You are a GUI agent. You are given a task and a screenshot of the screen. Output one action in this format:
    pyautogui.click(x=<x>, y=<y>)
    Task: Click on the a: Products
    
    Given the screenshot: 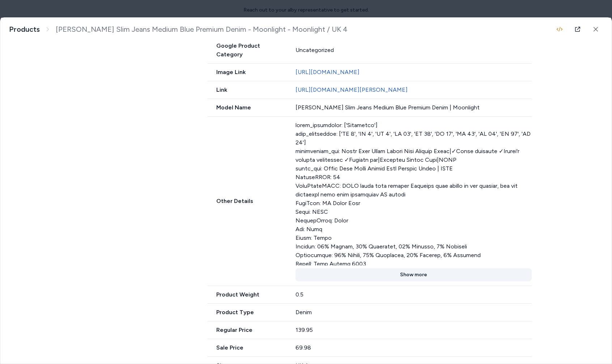 What is the action you would take?
    pyautogui.click(x=24, y=29)
    